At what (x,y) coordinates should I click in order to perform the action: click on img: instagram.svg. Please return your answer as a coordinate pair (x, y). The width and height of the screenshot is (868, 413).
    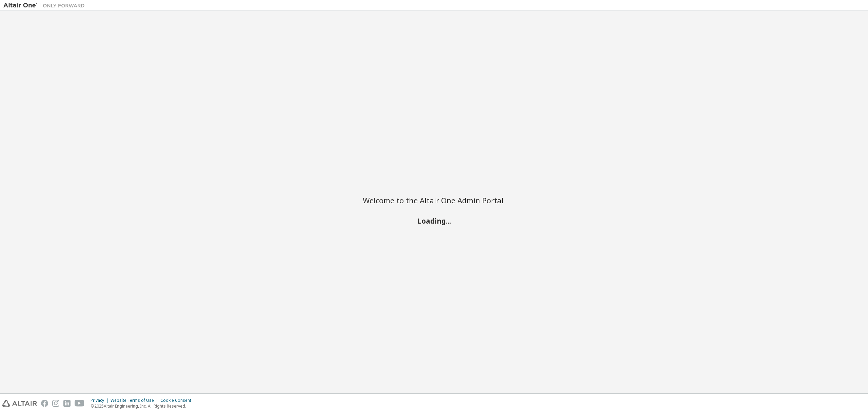
    Looking at the image, I should click on (56, 403).